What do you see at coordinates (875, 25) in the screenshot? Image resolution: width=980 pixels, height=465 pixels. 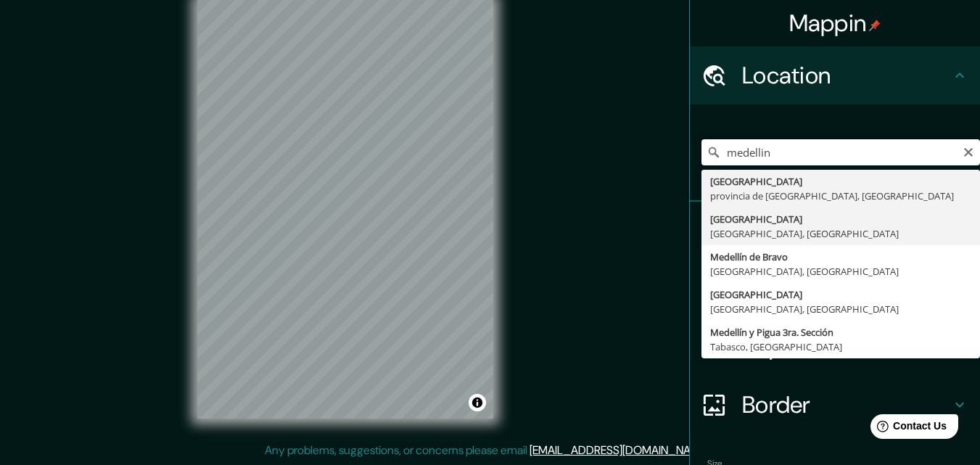 I see `img: pin-icon.png` at bounding box center [875, 25].